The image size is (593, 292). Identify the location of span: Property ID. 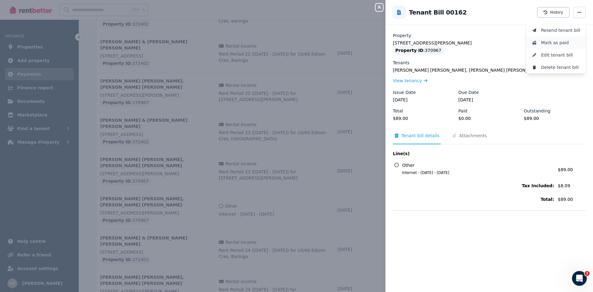
(409, 50).